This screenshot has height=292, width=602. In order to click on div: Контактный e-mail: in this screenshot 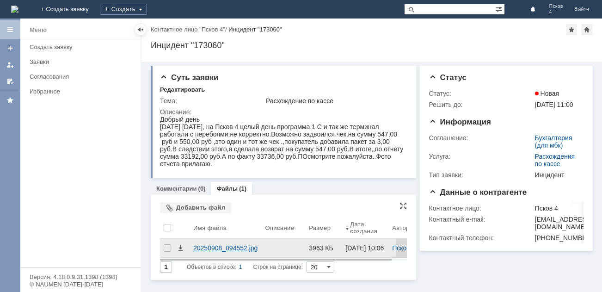, I will do `click(481, 219)`.